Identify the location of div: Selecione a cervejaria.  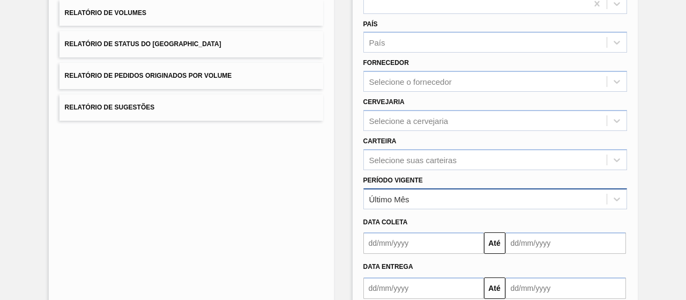
(409, 120).